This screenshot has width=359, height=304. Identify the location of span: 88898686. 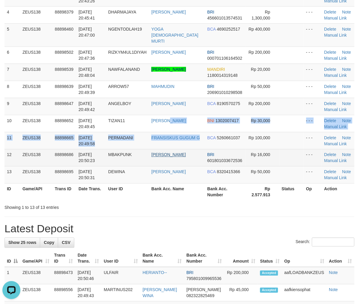
(64, 155).